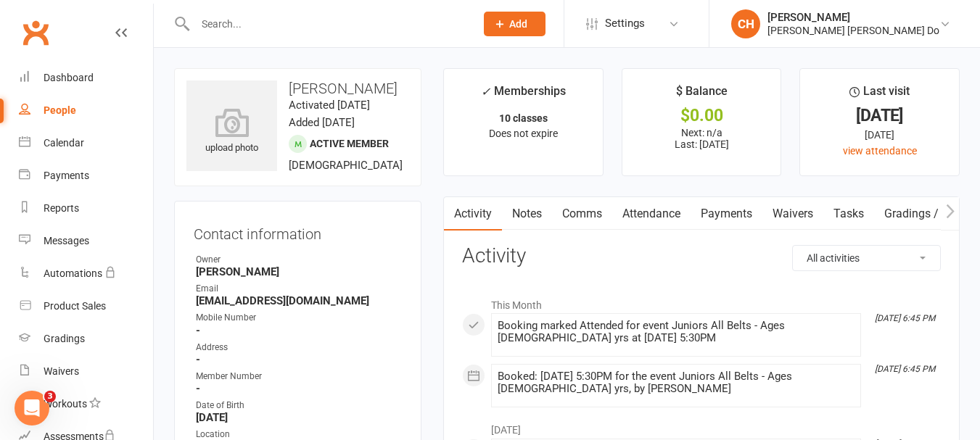 The width and height of the screenshot is (980, 440). What do you see at coordinates (85, 143) in the screenshot?
I see `a: Calendar` at bounding box center [85, 143].